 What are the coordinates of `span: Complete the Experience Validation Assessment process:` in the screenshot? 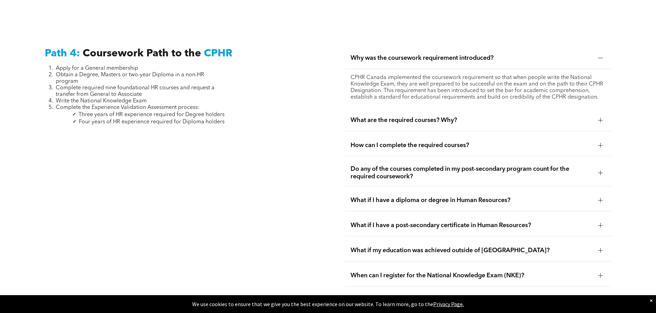 It's located at (127, 108).